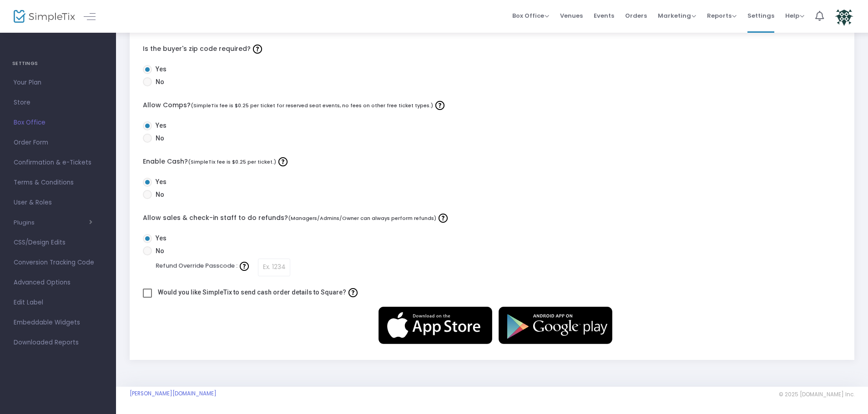 The width and height of the screenshot is (868, 414). Describe the element at coordinates (58, 83) in the screenshot. I see `span: Your Plan` at that location.